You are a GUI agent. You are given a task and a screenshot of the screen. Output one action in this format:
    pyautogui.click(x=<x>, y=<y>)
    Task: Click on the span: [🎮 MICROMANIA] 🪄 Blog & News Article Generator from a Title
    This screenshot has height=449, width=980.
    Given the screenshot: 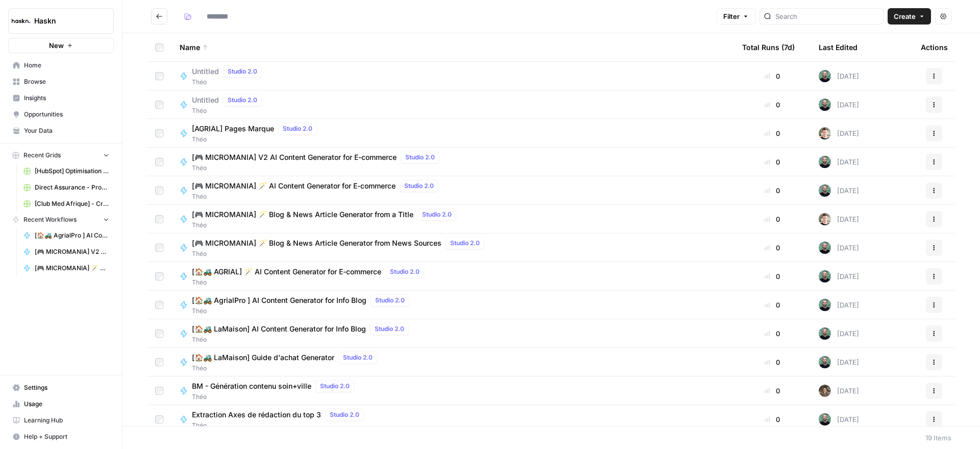 What is the action you would take?
    pyautogui.click(x=303, y=214)
    